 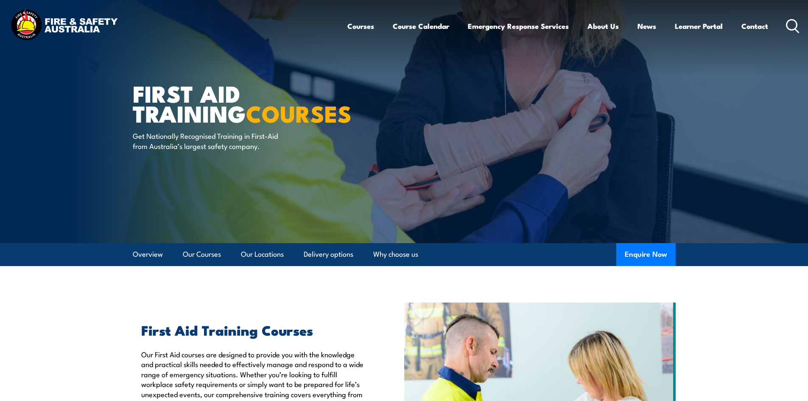 What do you see at coordinates (202, 254) in the screenshot?
I see `a: Our Courses` at bounding box center [202, 254].